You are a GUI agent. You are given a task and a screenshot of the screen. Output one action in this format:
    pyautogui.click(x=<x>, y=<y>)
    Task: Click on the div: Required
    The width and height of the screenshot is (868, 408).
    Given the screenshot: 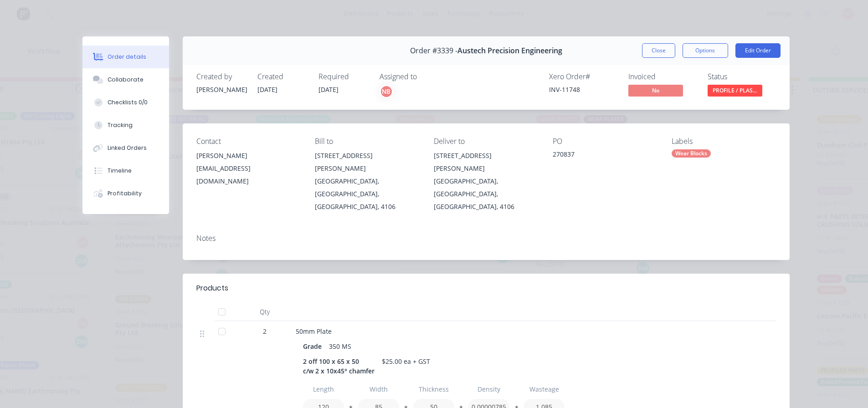 What is the action you would take?
    pyautogui.click(x=344, y=77)
    